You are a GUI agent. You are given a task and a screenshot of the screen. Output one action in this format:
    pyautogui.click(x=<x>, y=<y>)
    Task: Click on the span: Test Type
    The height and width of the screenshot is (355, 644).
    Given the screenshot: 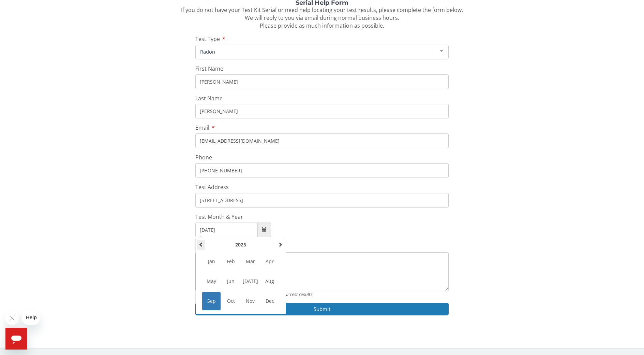 What is the action you would take?
    pyautogui.click(x=208, y=39)
    